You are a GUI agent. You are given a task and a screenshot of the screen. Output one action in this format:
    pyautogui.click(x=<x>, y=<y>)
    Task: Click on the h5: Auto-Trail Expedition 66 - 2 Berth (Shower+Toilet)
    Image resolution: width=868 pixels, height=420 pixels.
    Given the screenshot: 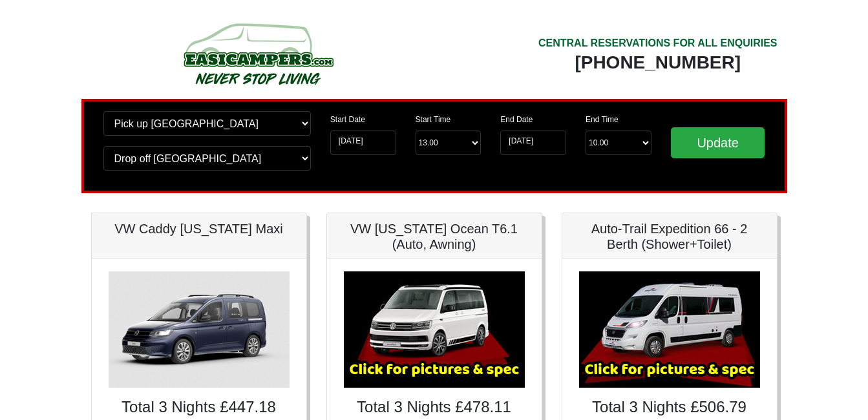 What is the action you would take?
    pyautogui.click(x=669, y=236)
    